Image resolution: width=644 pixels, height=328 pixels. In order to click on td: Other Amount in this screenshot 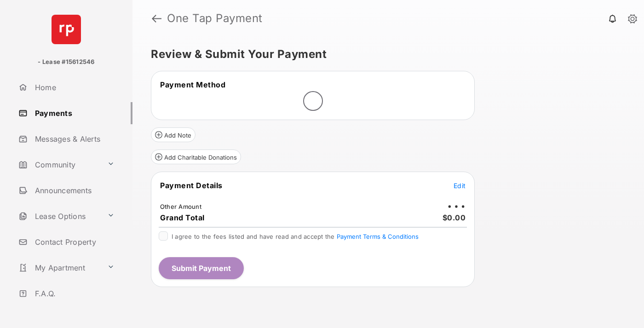, I will do `click(181, 207)`.